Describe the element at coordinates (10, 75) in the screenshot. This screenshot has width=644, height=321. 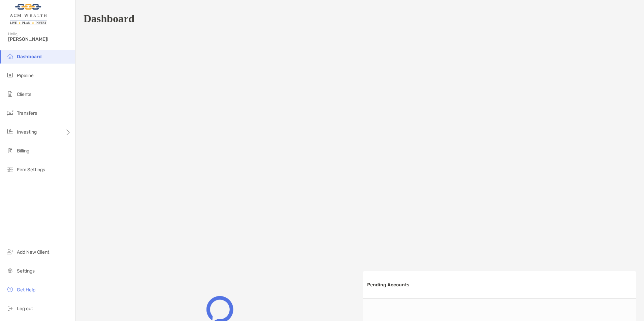
I see `img: pipeline icon` at that location.